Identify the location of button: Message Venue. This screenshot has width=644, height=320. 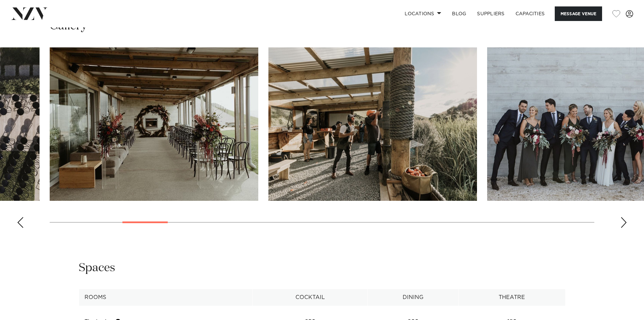
(578, 14).